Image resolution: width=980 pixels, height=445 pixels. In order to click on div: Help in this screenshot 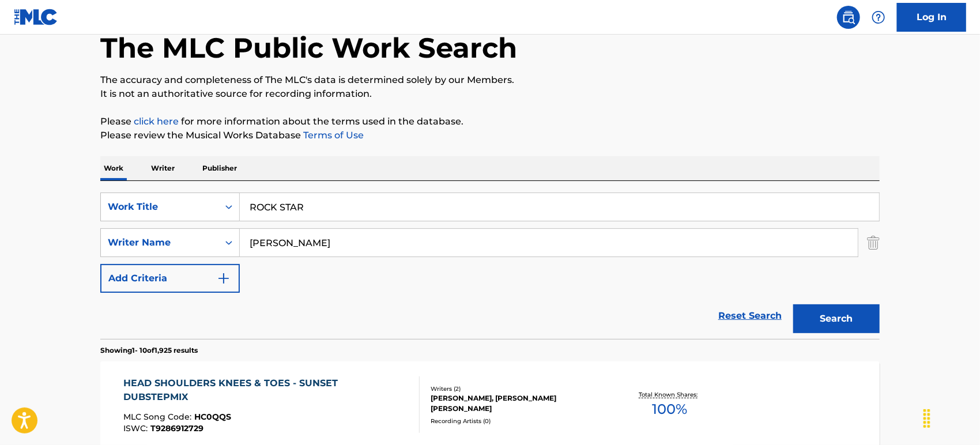, I will do `click(878, 17)`.